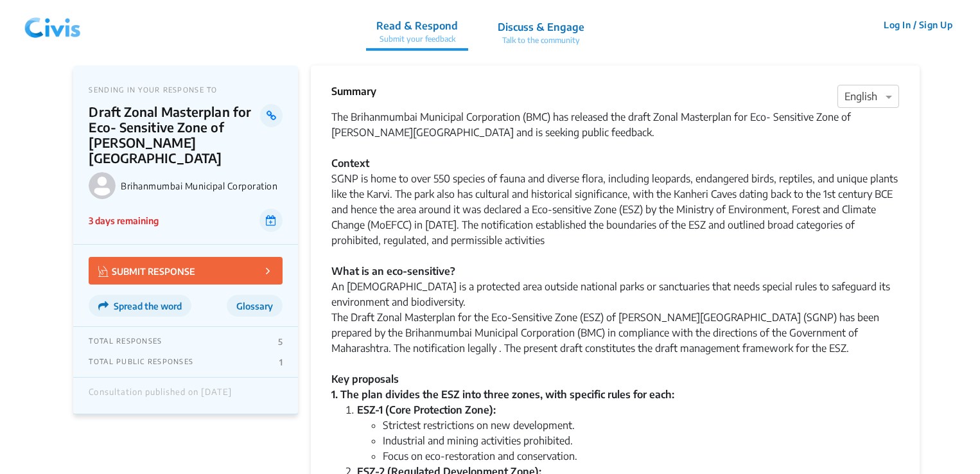  I want to click on p: 1, so click(280, 362).